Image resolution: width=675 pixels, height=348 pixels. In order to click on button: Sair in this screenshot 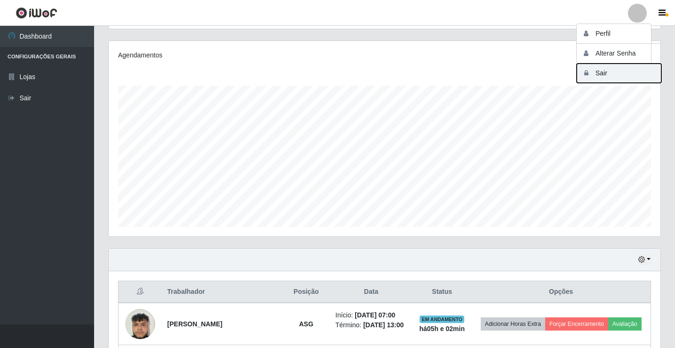, I will do `click(619, 73)`.